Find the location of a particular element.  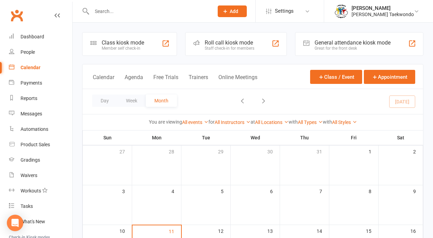

div: Waivers is located at coordinates (29, 175).